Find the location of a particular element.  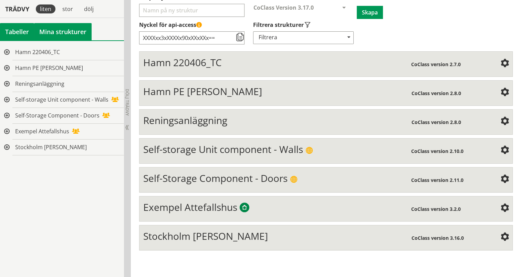

div: Filtrera is located at coordinates (304, 38).